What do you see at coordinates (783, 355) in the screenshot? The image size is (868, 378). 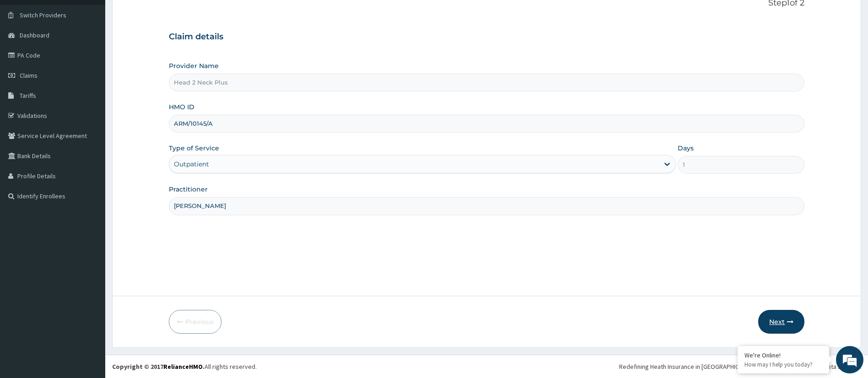 I see `div: We're Online!` at bounding box center [783, 355].